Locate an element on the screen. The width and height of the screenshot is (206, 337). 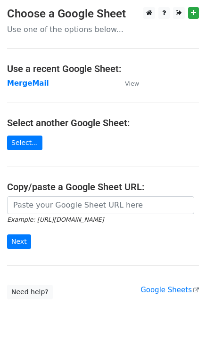
h4: Copy/paste a Google Sheet URL: is located at coordinates (103, 187).